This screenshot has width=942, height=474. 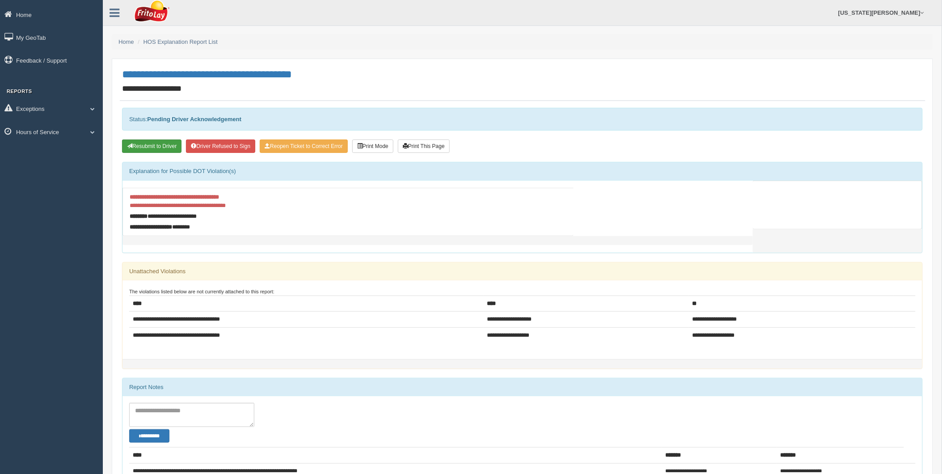 I want to click on button: Driver Refused to Sign, so click(x=220, y=146).